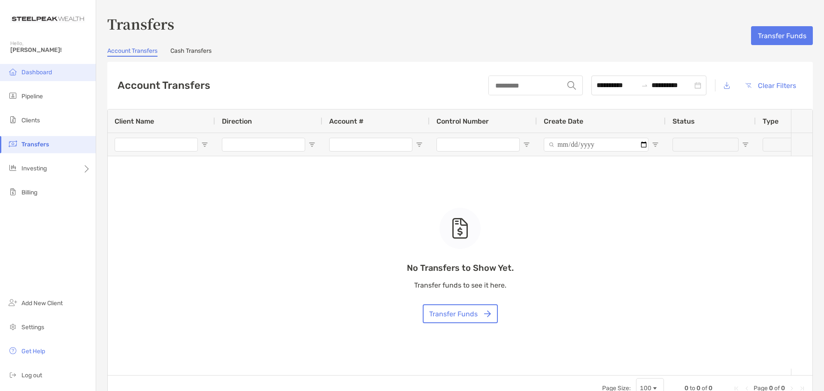  I want to click on img: input icon, so click(572, 85).